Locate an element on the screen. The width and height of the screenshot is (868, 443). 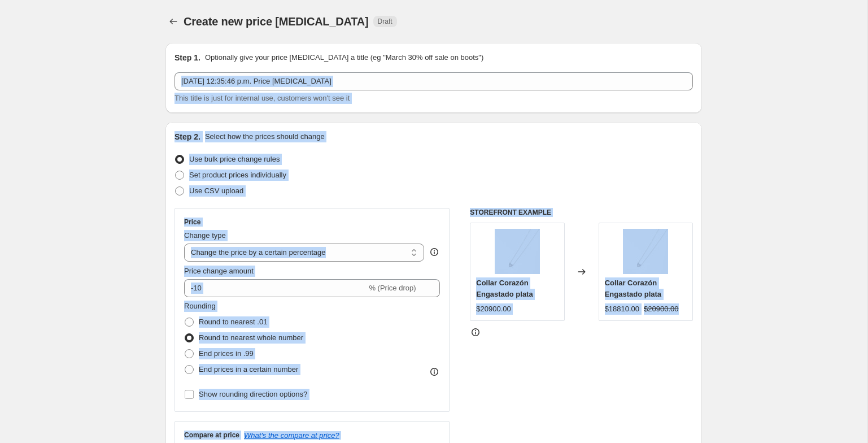
span: % (Price drop) is located at coordinates (392, 288).